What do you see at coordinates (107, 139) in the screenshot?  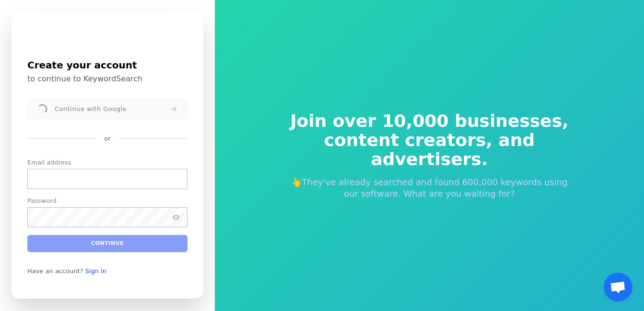 I see `p: or` at bounding box center [107, 139].